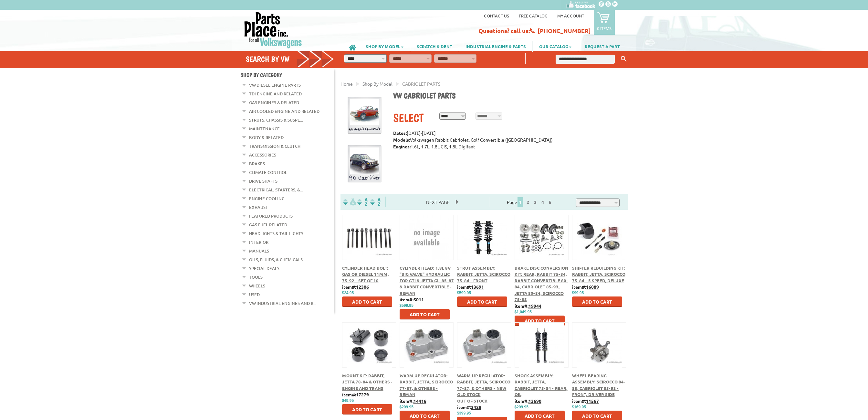 Image resolution: width=868 pixels, height=420 pixels. I want to click on a: Gas Fuel Related, so click(268, 225).